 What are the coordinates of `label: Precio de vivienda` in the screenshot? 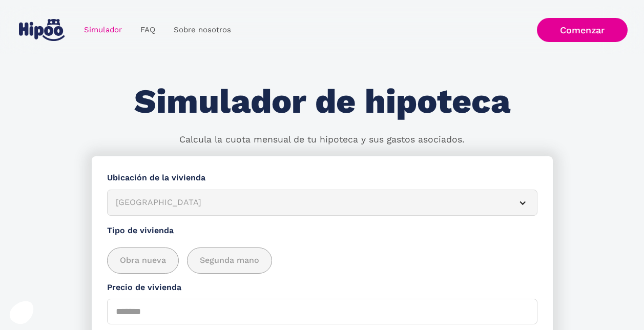 It's located at (322, 287).